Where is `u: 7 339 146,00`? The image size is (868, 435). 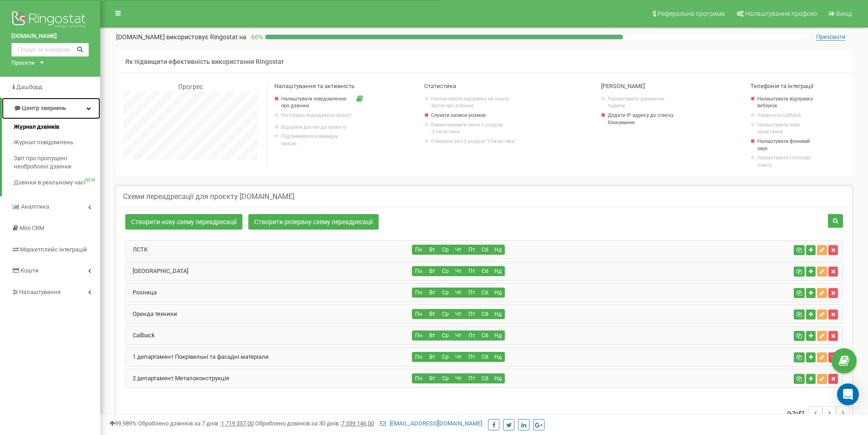 u: 7 339 146,00 is located at coordinates (358, 423).